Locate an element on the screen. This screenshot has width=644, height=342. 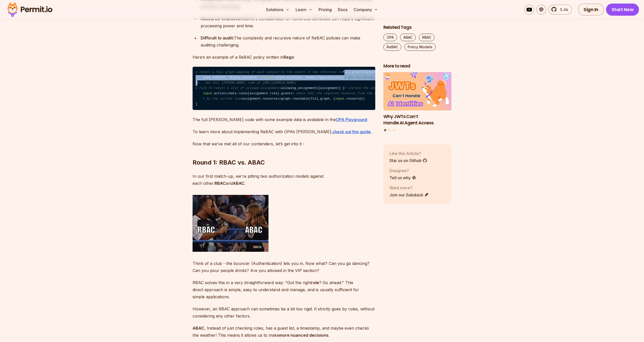
a: 5.4k is located at coordinates (560, 9).